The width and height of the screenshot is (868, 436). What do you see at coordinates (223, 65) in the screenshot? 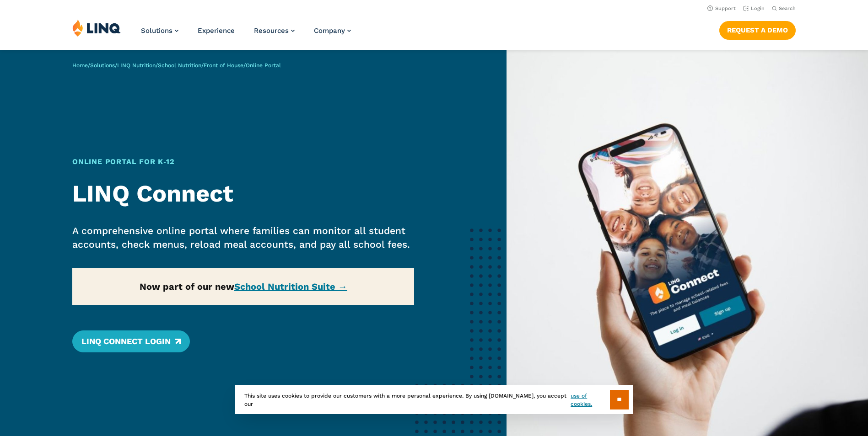
I see `a: Front of House` at bounding box center [223, 65].